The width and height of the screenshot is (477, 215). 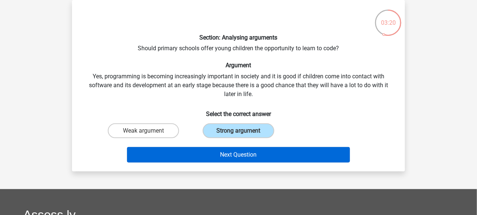 I want to click on h6: Select the correct answer, so click(x=238, y=111).